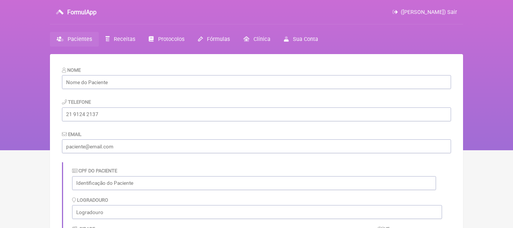 Image resolution: width=513 pixels, height=228 pixels. I want to click on a: Receitas, so click(120, 39).